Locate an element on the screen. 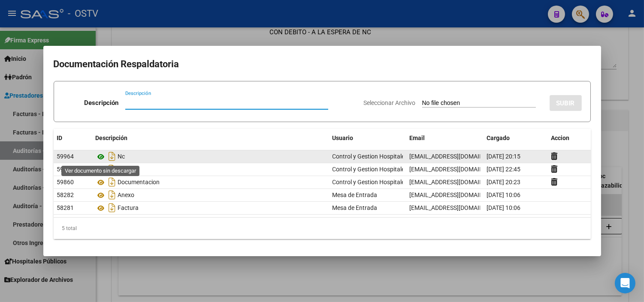  button: SUBIR is located at coordinates (565, 103).